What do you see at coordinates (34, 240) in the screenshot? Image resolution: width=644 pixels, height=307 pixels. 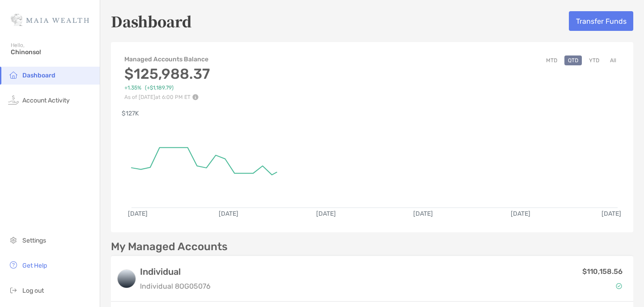 I see `span: Settings` at bounding box center [34, 240].